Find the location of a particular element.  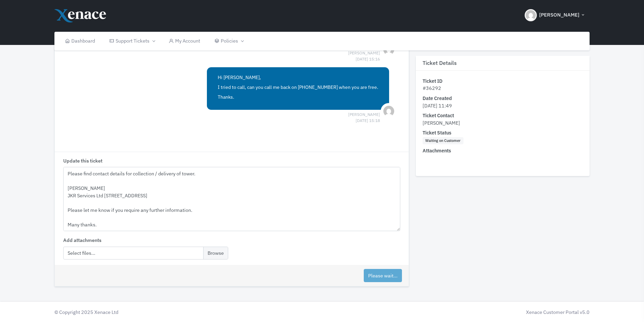

dt: Attachments is located at coordinates (503, 151).